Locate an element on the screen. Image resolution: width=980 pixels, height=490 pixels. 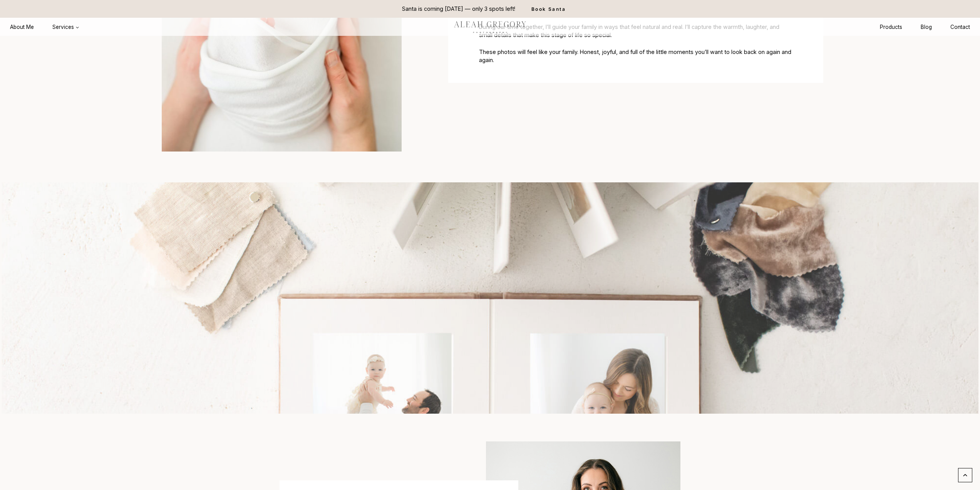
a: About Me is located at coordinates (22, 27).